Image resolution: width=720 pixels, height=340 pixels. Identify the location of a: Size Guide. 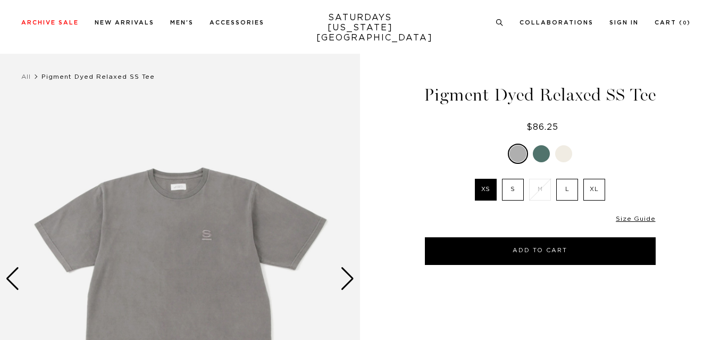
(635, 218).